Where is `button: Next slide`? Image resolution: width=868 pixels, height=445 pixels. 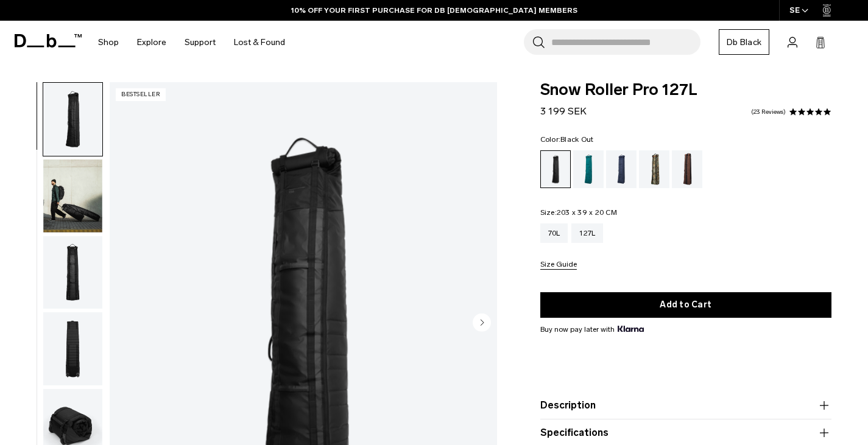
button: Next slide is located at coordinates (482, 324).